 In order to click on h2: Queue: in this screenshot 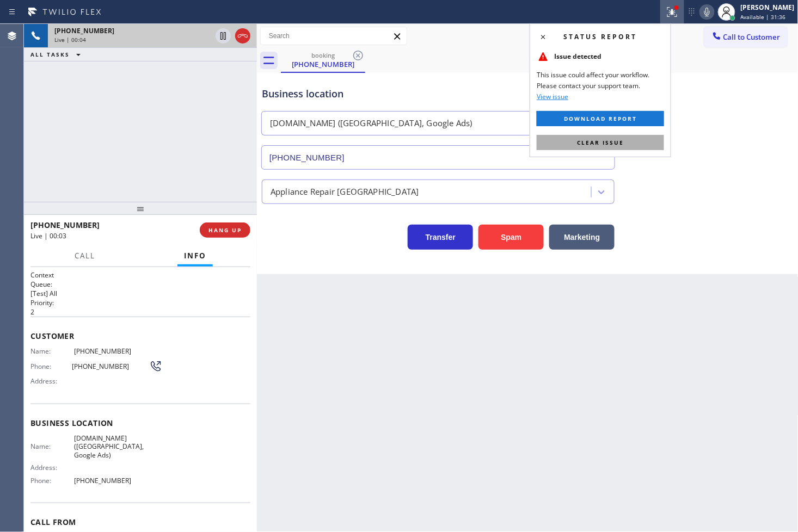, I will do `click(141, 284)`.